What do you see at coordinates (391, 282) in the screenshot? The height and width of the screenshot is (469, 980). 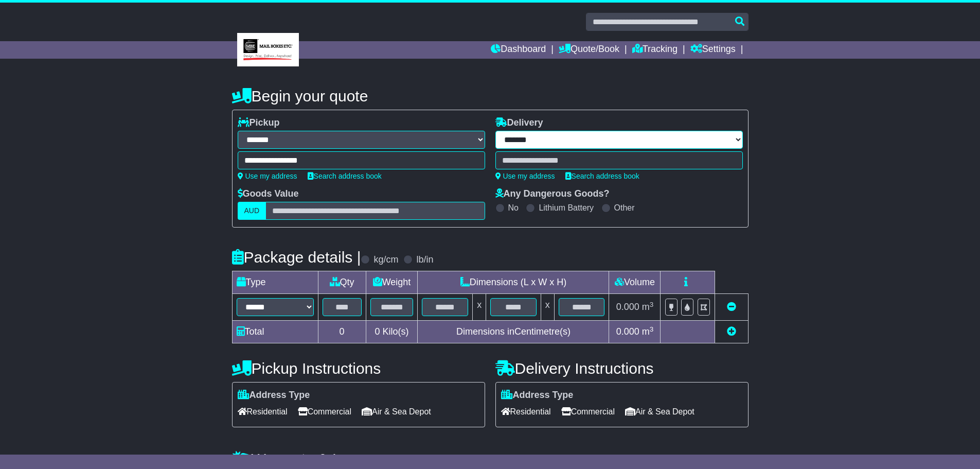 I see `td: Weight` at bounding box center [391, 282].